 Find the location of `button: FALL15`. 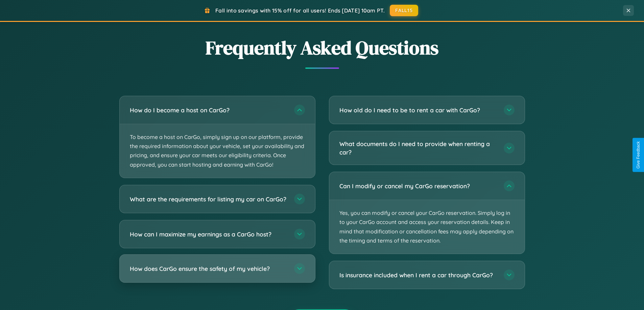

button: FALL15 is located at coordinates (404, 10).